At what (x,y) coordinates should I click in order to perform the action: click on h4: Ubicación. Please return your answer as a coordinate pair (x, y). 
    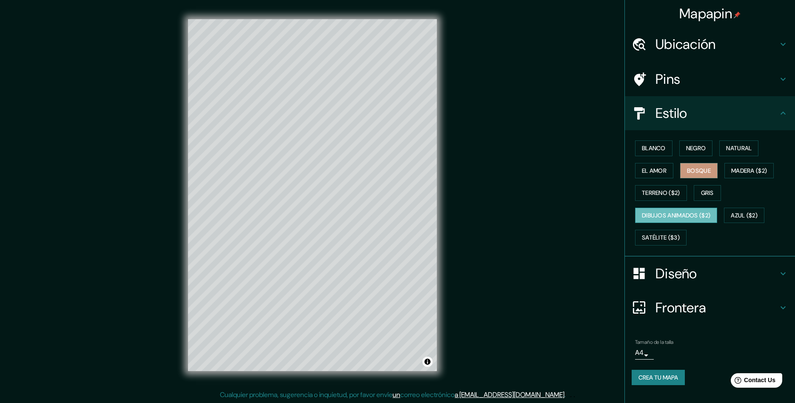
    Looking at the image, I should click on (717, 44).